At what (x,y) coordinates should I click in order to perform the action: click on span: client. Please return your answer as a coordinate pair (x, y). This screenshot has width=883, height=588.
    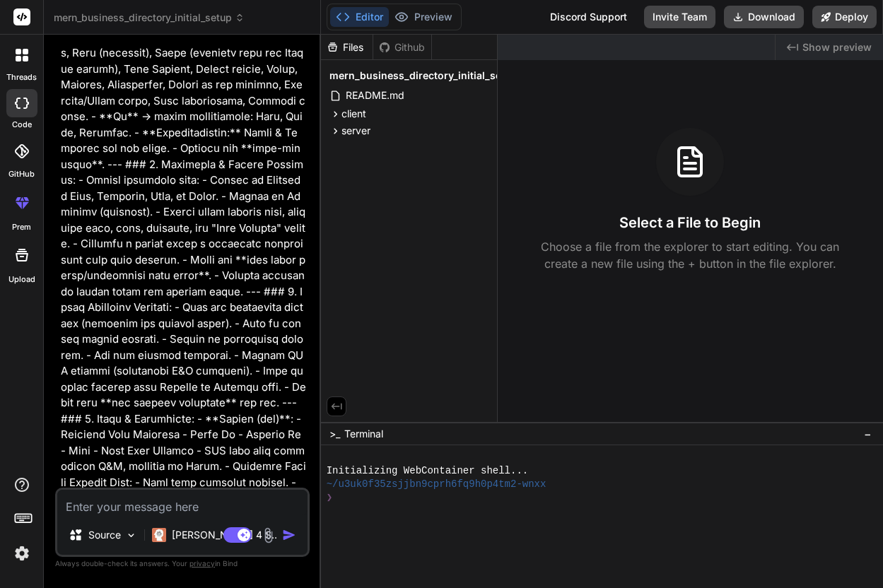
    Looking at the image, I should click on (353, 114).